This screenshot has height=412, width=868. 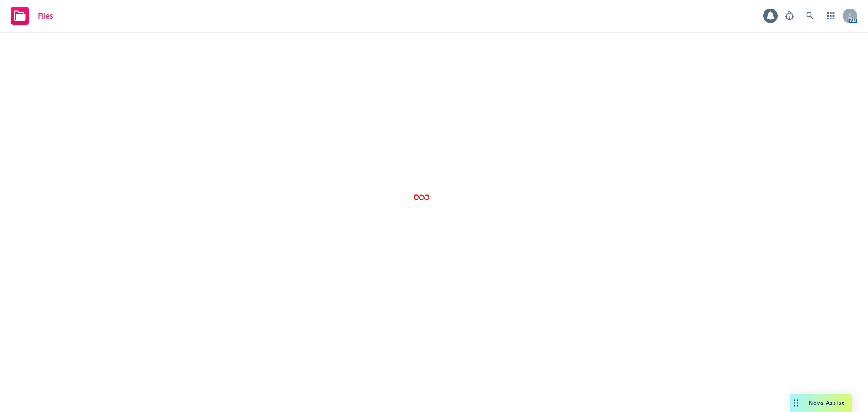 What do you see at coordinates (810, 16) in the screenshot?
I see `a: Search` at bounding box center [810, 16].